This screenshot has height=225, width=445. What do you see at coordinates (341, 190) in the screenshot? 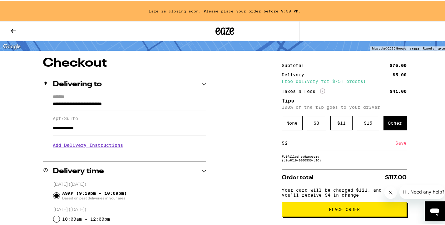
I see `span: Your card will be charged $121, and you’ll receive $4 in change` at bounding box center [341, 190].